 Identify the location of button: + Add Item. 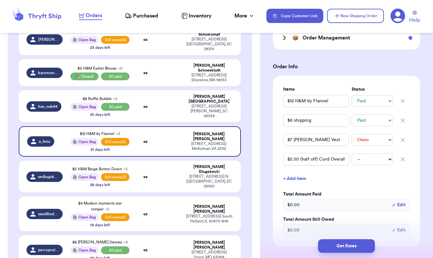
(347, 178).